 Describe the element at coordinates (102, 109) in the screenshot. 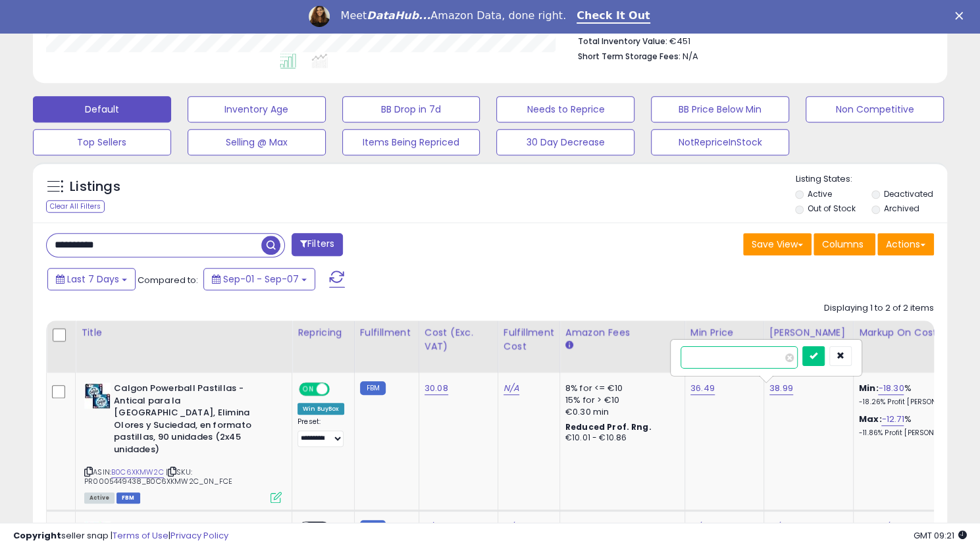

I see `button: Default` at that location.